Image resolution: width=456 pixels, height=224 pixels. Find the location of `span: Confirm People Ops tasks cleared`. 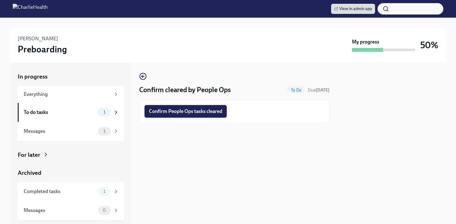

span: Confirm People Ops tasks cleared is located at coordinates (185, 112).